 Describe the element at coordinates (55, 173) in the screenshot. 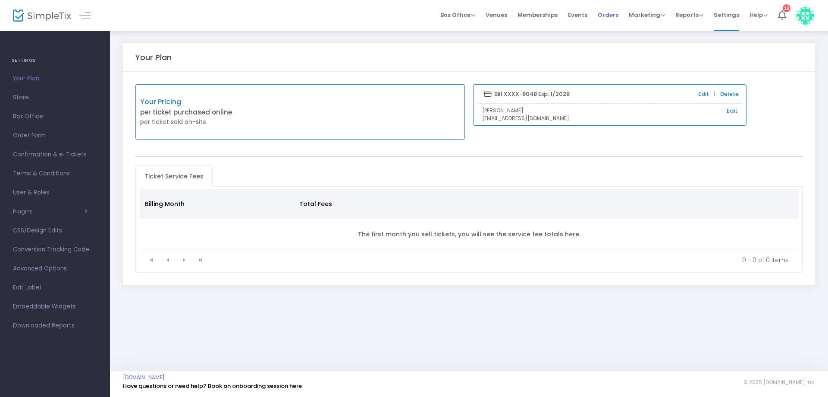

I see `span: Terms & Conditions` at that location.